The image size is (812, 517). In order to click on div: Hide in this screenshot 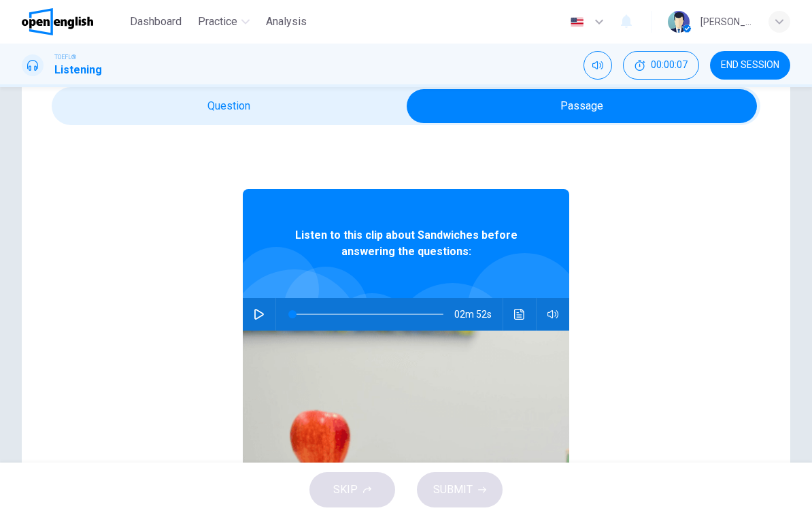, I will do `click(661, 65)`.